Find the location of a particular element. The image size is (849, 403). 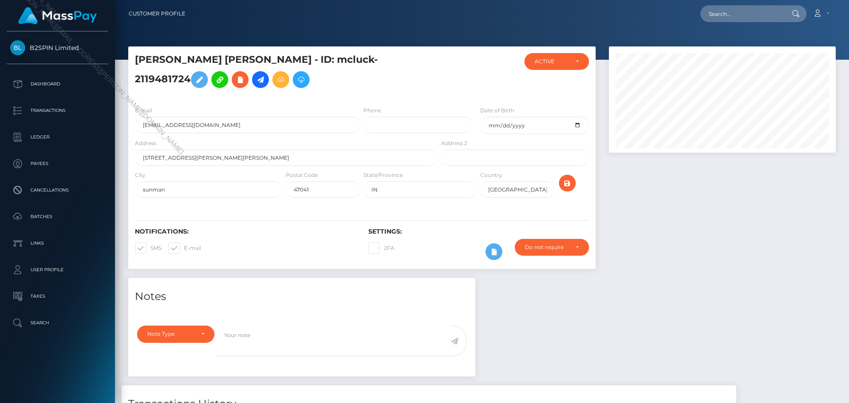

a: Taxes is located at coordinates (57, 296).